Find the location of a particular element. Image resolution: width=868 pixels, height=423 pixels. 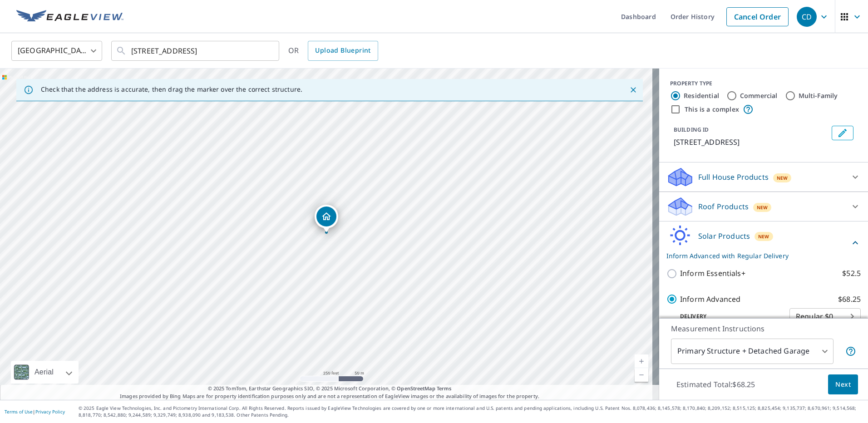

p: BUILDING ID is located at coordinates (691, 129).